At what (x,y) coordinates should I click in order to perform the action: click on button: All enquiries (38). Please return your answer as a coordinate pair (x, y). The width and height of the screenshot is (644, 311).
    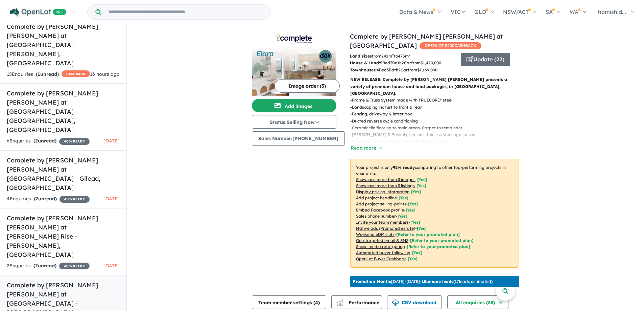
    Looking at the image, I should click on (478, 302).